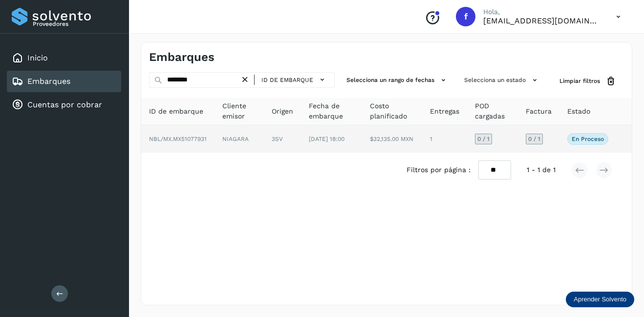 This screenshot has width=644, height=317. I want to click on div: Cuentas por cobrar, so click(64, 105).